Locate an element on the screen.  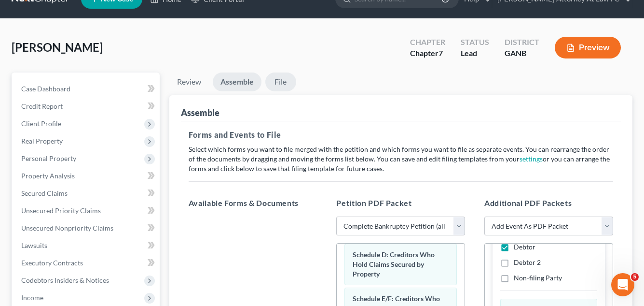
span: Case Dashboard is located at coordinates (46, 89).